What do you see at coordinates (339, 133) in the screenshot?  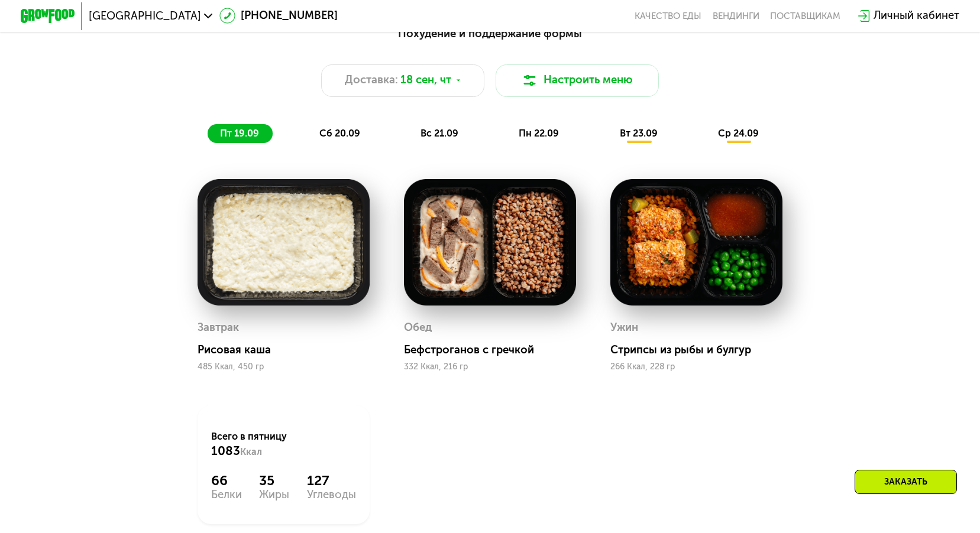 I see `span: сб 20.09` at bounding box center [339, 133].